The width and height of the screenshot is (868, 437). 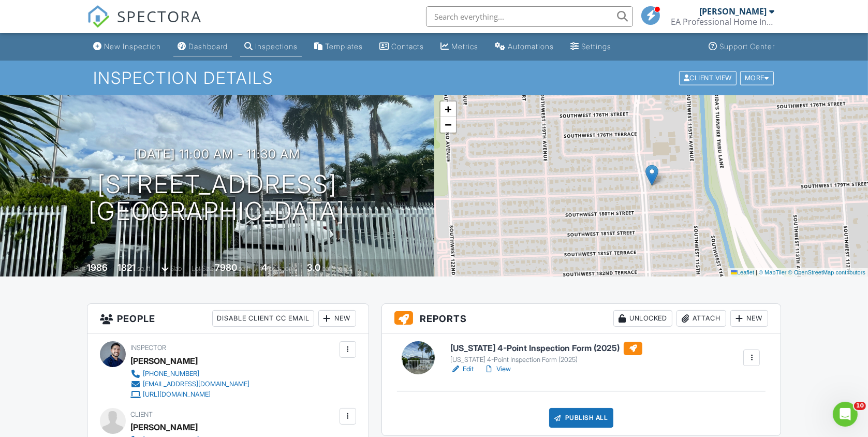 I want to click on a: SPECTORA, so click(x=145, y=25).